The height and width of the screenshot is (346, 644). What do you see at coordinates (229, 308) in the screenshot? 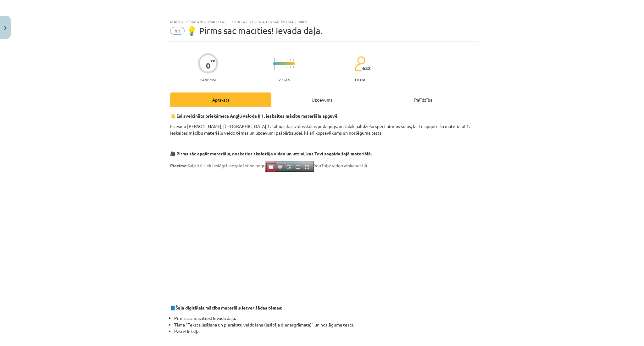
I see `strong: Šaja digitālais mācību materiāls ietver šādas tēmas:` at bounding box center [229, 308].